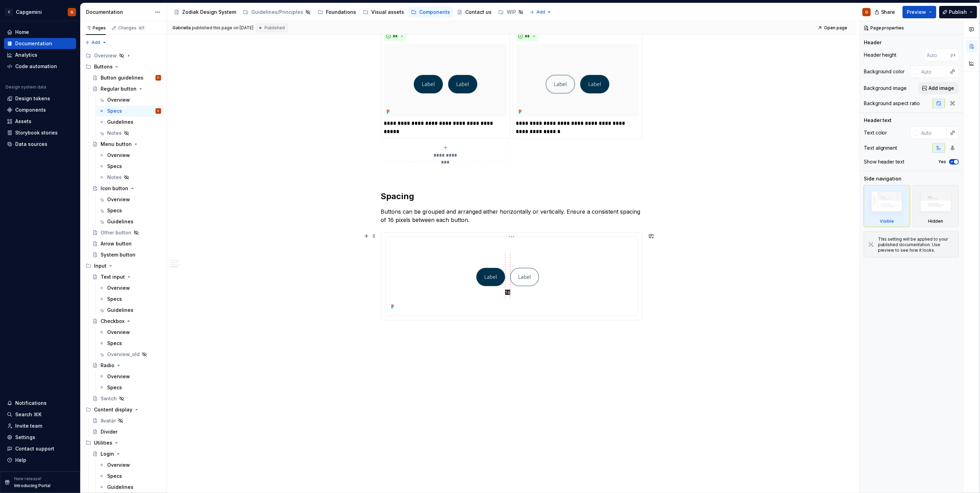 This screenshot has height=493, width=980. Describe the element at coordinates (883, 179) in the screenshot. I see `div: Side navigation` at that location.